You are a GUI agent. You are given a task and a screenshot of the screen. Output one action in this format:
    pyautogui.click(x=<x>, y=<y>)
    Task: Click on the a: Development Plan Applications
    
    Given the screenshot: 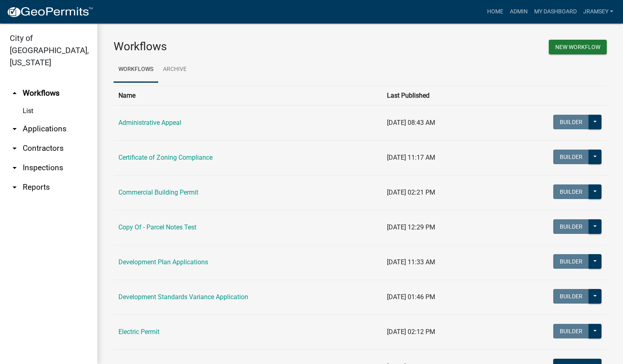 What is the action you would take?
    pyautogui.click(x=163, y=262)
    